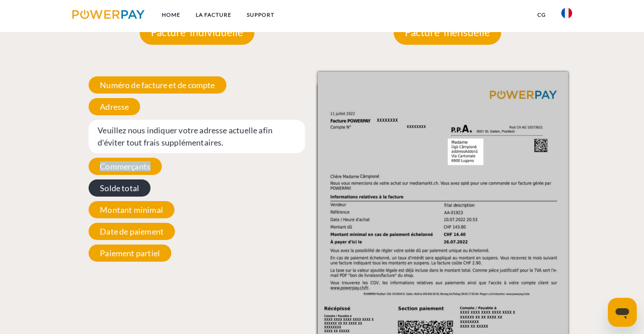 The height and width of the screenshot is (334, 644). What do you see at coordinates (132, 232) in the screenshot?
I see `span: Date de paiement` at bounding box center [132, 232].